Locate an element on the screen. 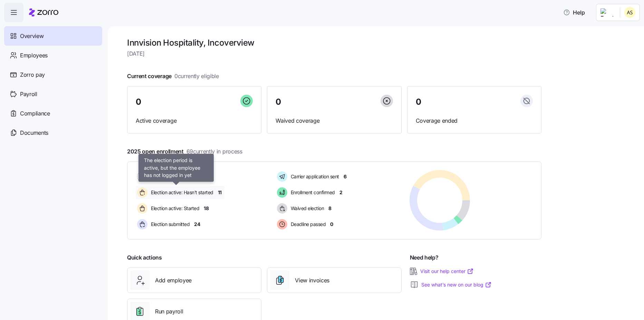  a: Documents is located at coordinates (53, 133).